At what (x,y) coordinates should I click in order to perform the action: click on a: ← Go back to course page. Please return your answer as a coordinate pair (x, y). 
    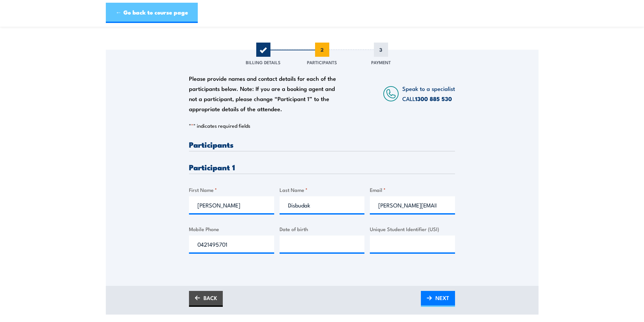
    Looking at the image, I should click on (152, 13).